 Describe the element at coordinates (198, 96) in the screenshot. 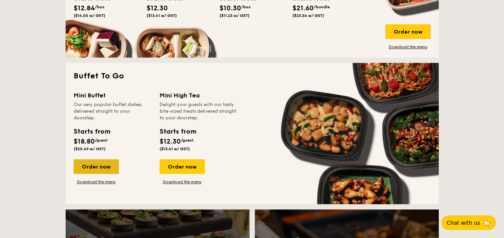

I see `div: Mini High Tea` at that location.